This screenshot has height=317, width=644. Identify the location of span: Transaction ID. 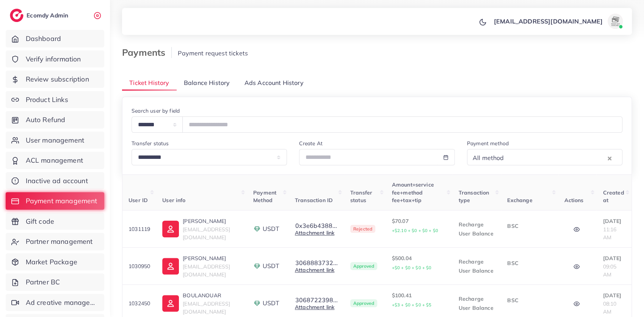
(314, 200).